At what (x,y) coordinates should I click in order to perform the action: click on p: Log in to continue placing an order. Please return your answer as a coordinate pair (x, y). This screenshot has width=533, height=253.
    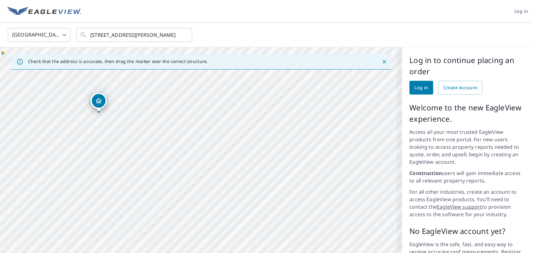
    Looking at the image, I should click on (468, 66).